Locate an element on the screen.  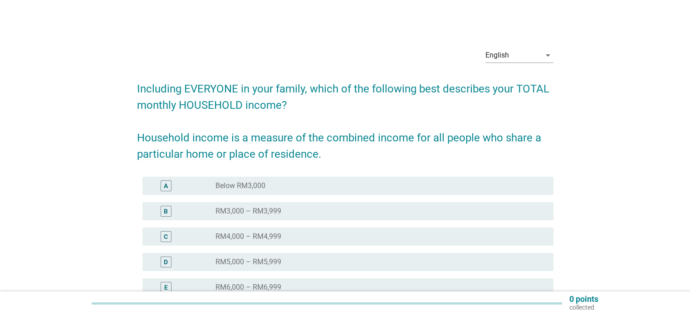
div: E is located at coordinates (166, 287).